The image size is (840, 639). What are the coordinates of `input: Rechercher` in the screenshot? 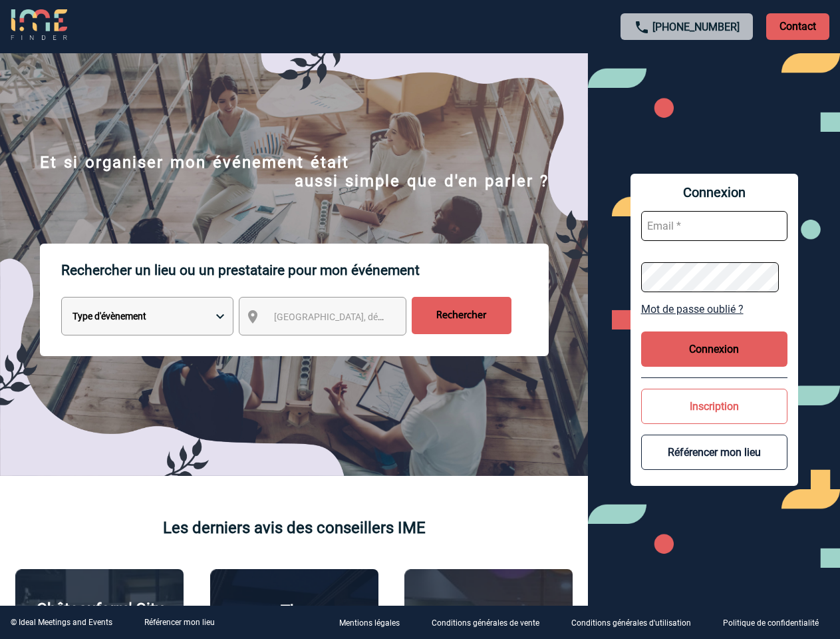 It's located at (461, 315).